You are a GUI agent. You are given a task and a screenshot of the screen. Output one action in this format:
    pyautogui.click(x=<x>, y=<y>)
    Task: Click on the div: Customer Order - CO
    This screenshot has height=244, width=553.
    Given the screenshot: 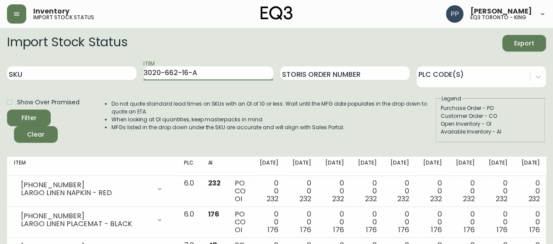 What is the action you would take?
    pyautogui.click(x=490, y=116)
    